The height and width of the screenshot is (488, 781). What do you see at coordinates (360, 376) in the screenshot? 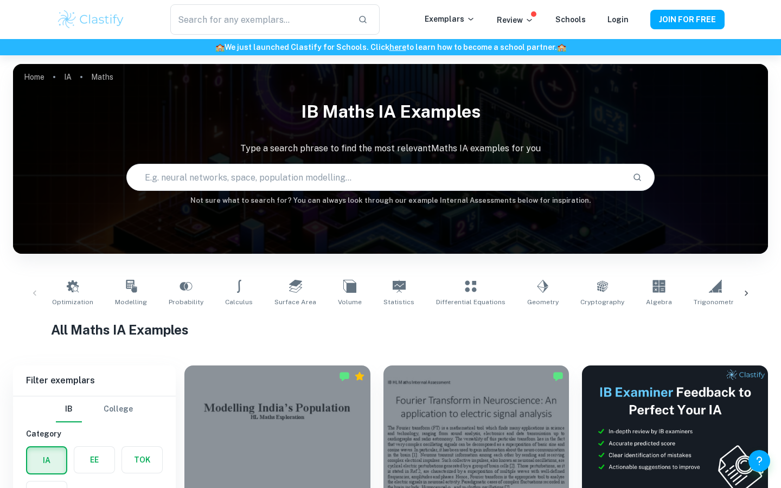
I see `div: Premium` at bounding box center [360, 376].